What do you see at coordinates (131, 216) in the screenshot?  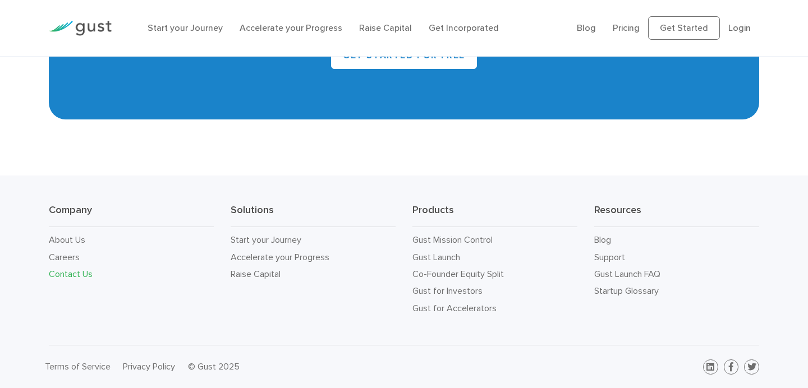 I see `h3: Company` at bounding box center [131, 216].